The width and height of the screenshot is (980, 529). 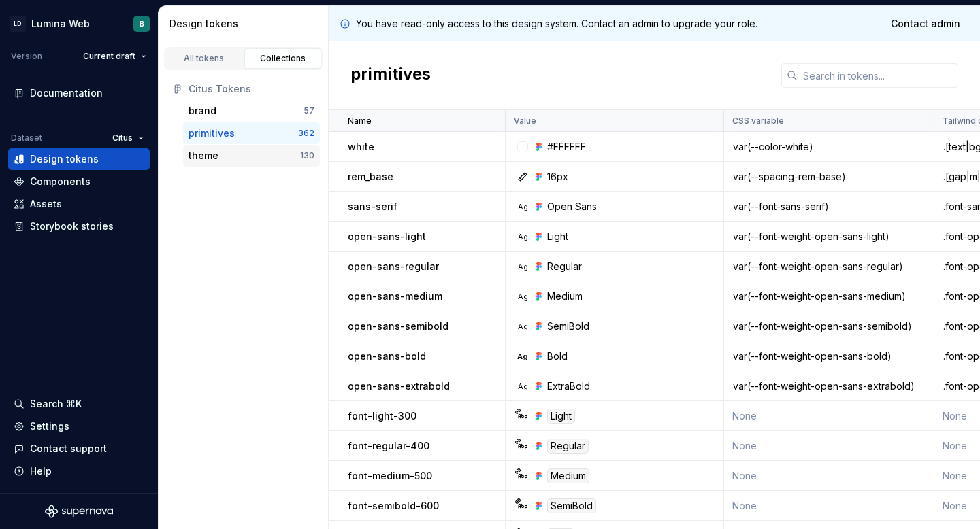 What do you see at coordinates (204, 156) in the screenshot?
I see `div: theme` at bounding box center [204, 156].